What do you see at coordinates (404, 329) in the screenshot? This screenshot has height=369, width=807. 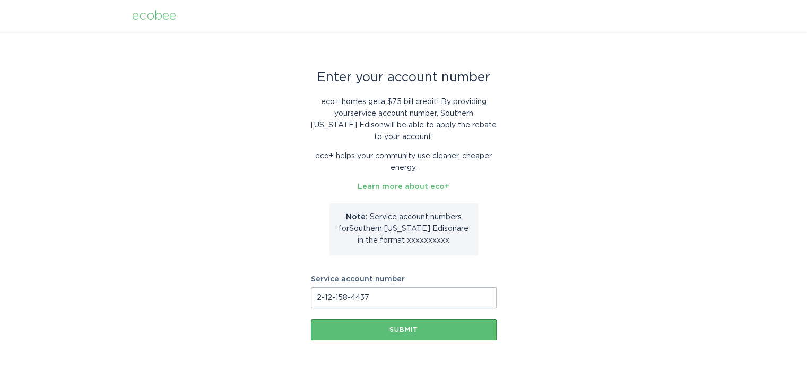 I see `div: Submit` at bounding box center [404, 329].